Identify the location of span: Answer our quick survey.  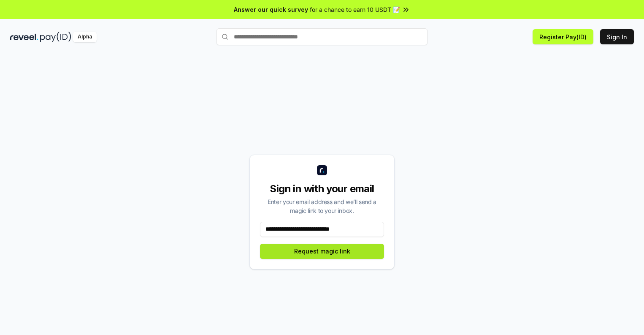
(271, 10).